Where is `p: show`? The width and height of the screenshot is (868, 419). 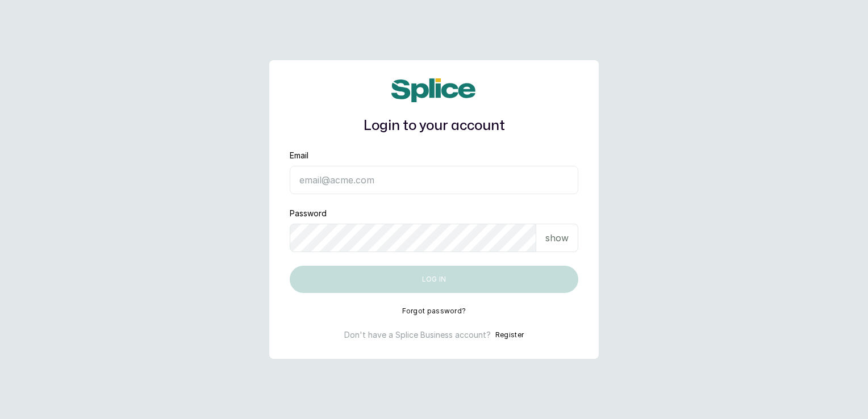
p: show is located at coordinates (557, 238).